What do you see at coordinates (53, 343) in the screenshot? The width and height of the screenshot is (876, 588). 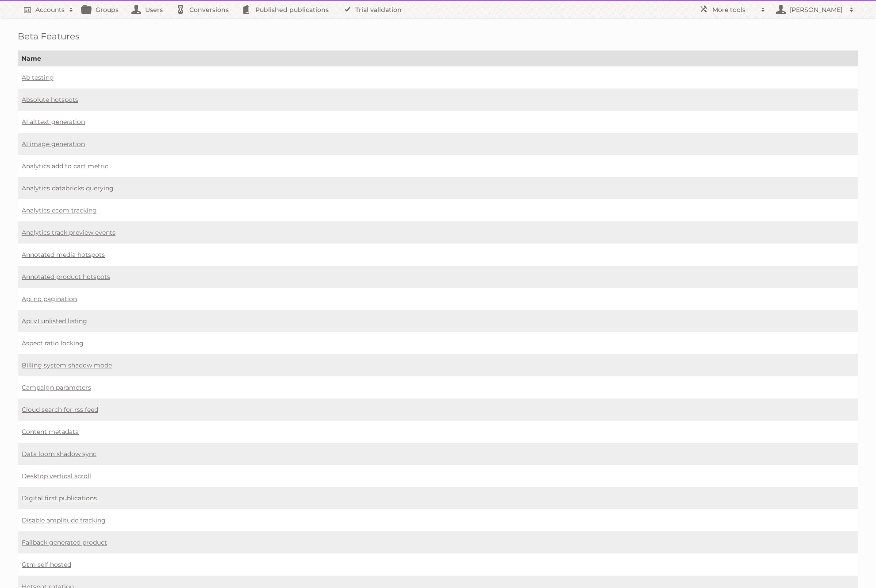 I see `a: Aspect ratio locking` at bounding box center [53, 343].